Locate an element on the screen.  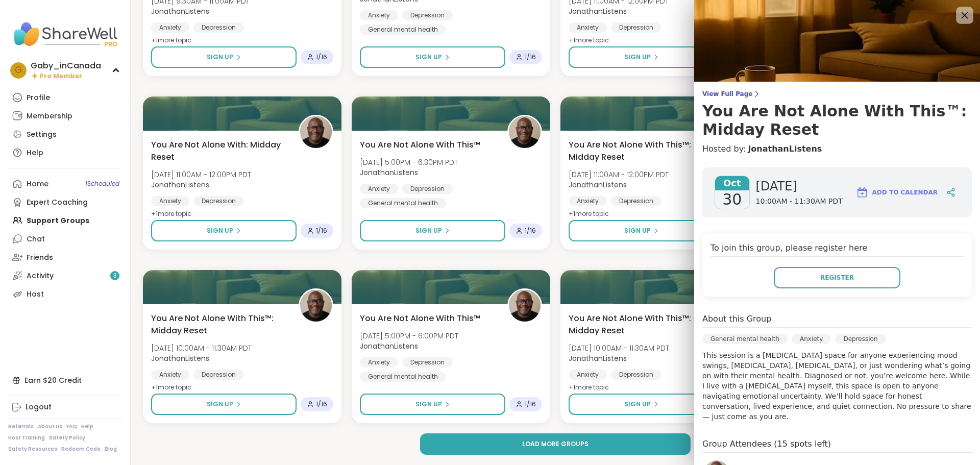
a: JonathanListens is located at coordinates (784, 149).